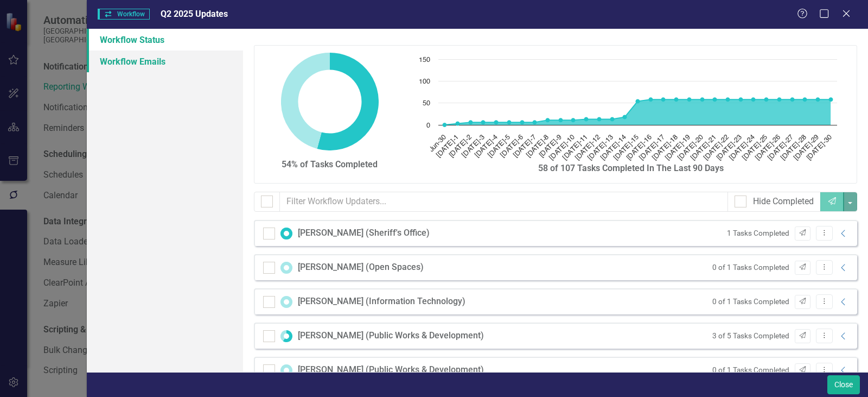 The height and width of the screenshot is (397, 868). What do you see at coordinates (425, 60) in the screenshot?
I see `text: 150` at bounding box center [425, 60].